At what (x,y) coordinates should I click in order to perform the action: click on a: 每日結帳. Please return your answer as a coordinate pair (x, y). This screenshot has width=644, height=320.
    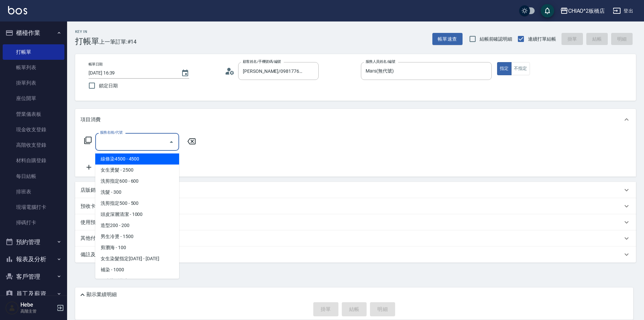
    Looking at the image, I should click on (34, 177).